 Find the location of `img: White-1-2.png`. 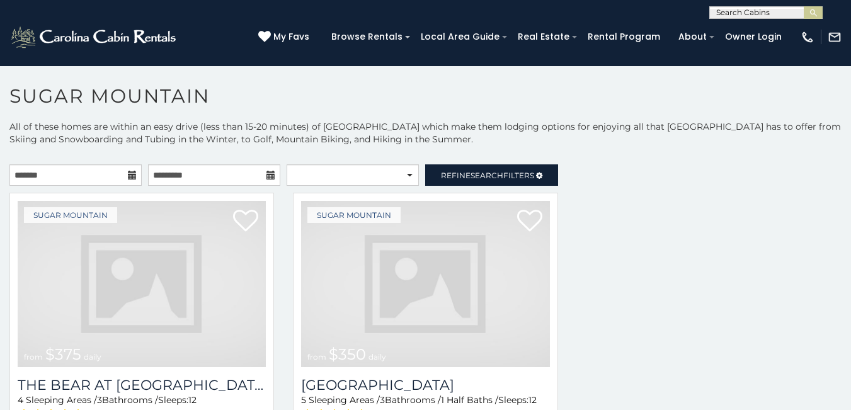

img: White-1-2.png is located at coordinates (94, 37).